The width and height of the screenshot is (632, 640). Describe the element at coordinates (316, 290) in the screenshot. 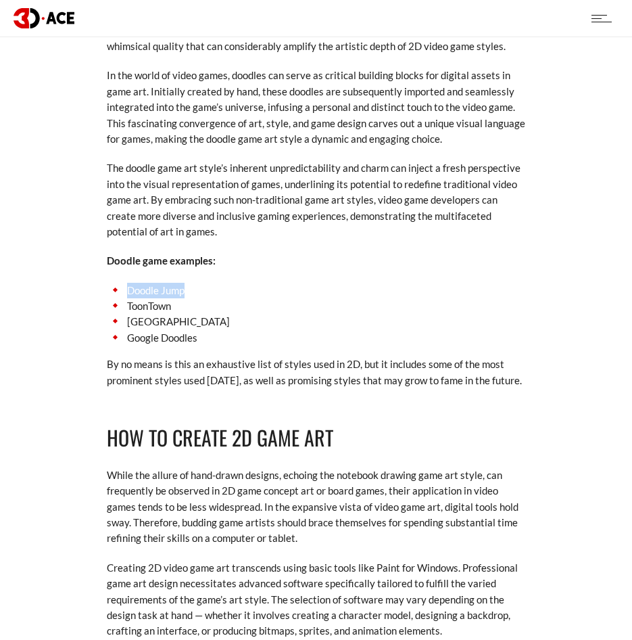

I see `li: Doodle Jump` at that location.